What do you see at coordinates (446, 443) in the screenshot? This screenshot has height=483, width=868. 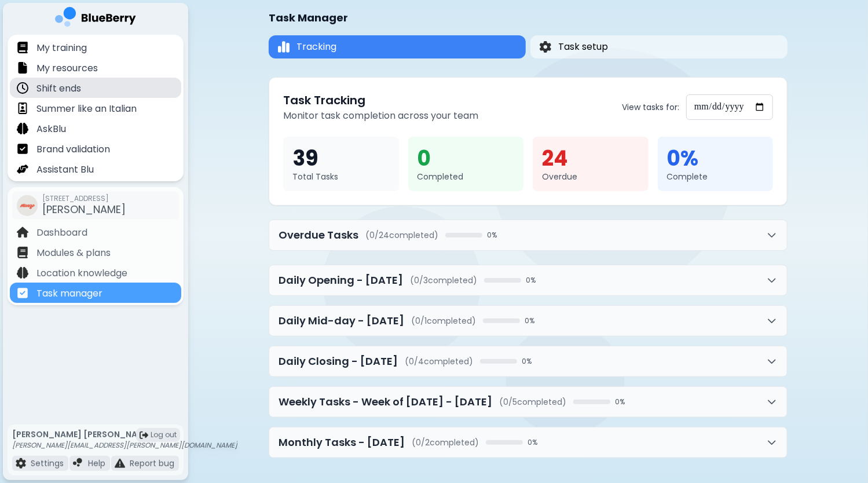 I see `span: ( 0 / 2 completed)` at bounding box center [446, 443].